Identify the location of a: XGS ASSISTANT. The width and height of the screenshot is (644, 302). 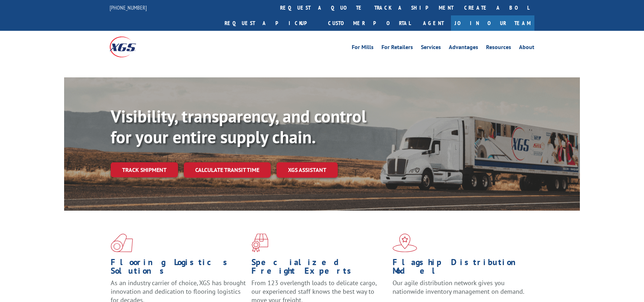
(307, 170).